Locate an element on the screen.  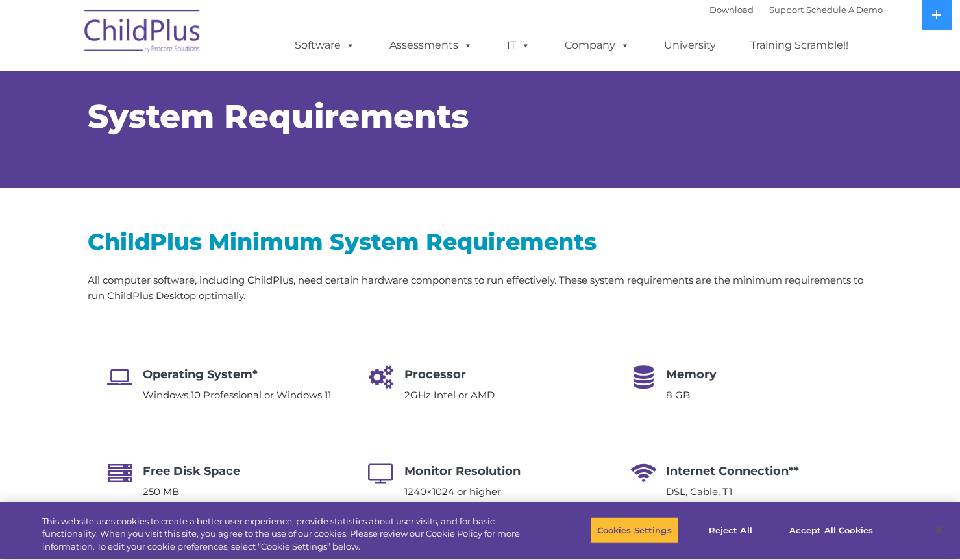
span: Internet Connection** is located at coordinates (732, 472).